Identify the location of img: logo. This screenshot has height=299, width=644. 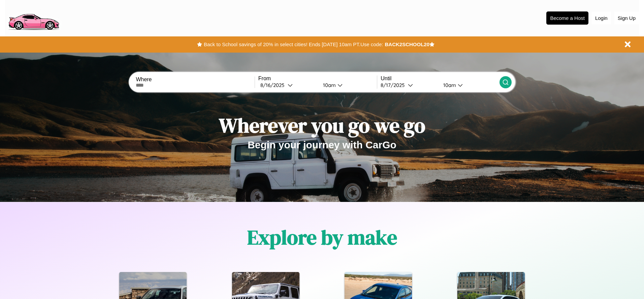
(33, 17).